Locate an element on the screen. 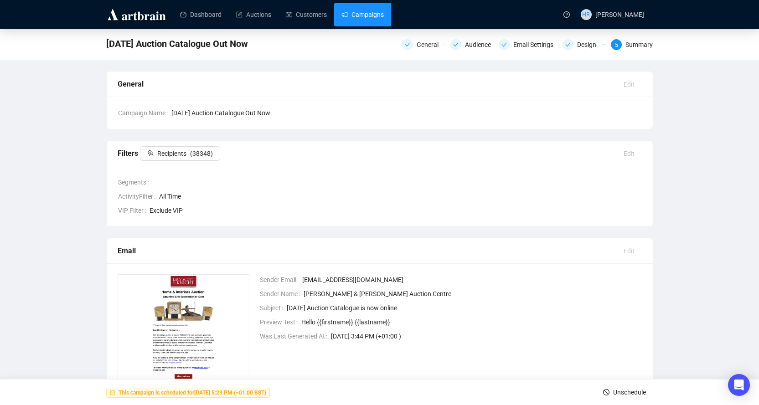 The width and height of the screenshot is (759, 405). span: ActivityFilter is located at coordinates (139, 197).